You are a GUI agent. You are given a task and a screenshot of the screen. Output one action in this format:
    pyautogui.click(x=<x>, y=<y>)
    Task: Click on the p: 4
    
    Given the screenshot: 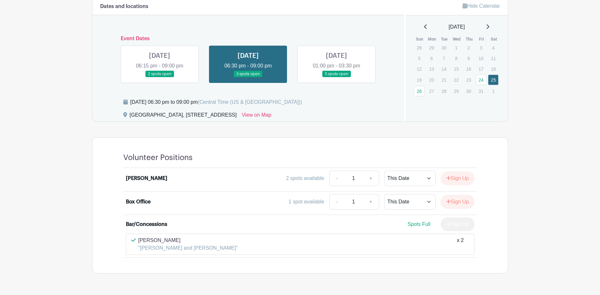 What is the action you would take?
    pyautogui.click(x=493, y=47)
    